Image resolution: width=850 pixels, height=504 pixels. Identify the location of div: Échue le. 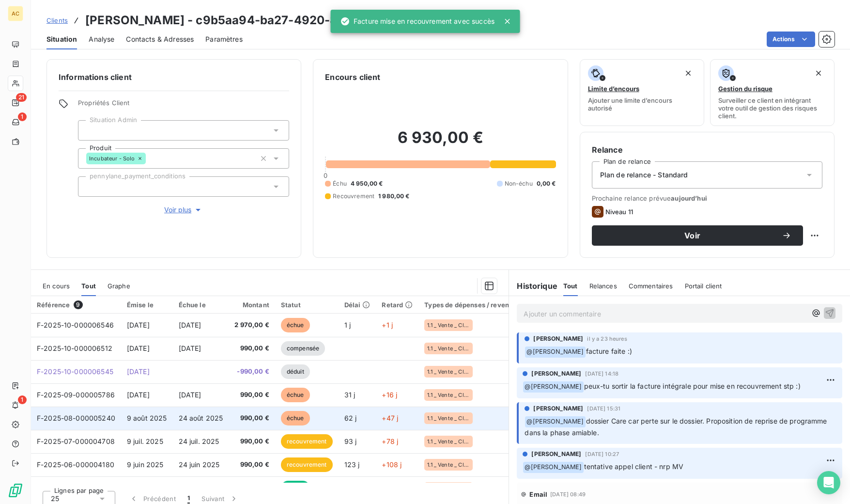
(201, 305).